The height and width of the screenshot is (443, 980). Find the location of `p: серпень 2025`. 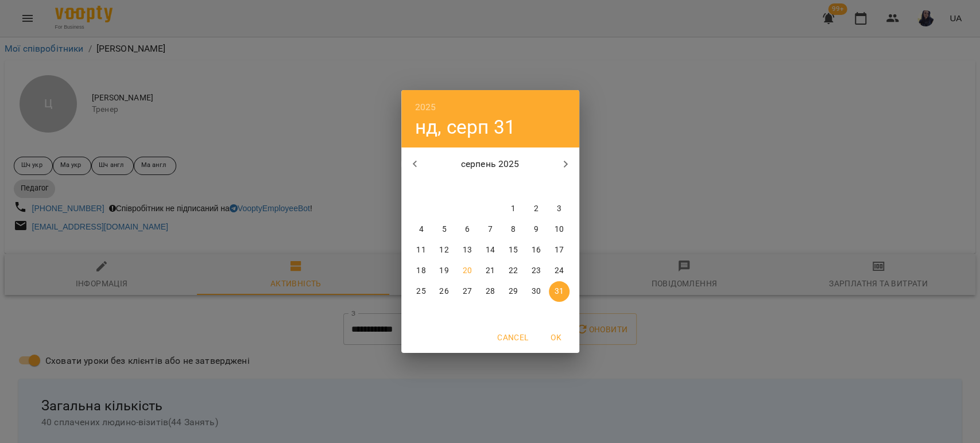

p: серпень 2025 is located at coordinates (490, 164).